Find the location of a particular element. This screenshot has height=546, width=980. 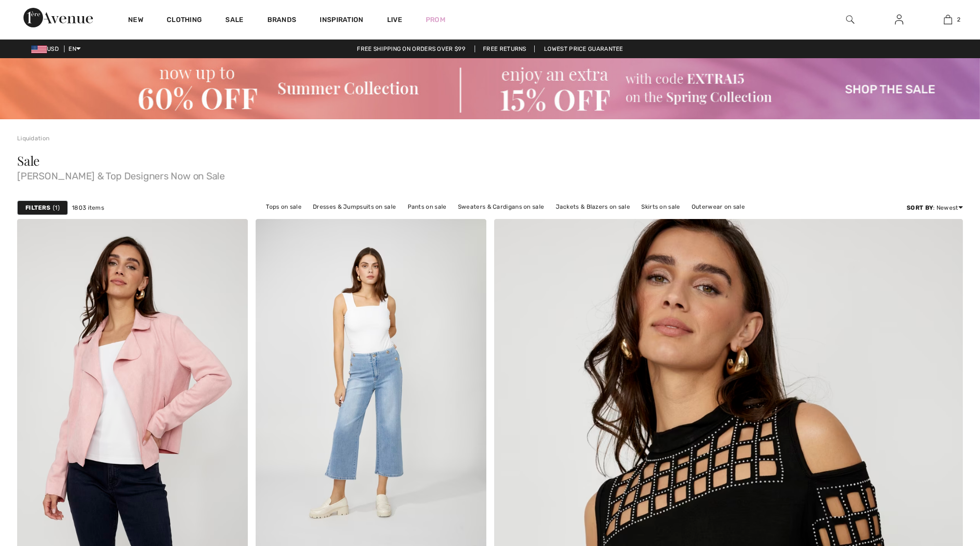

a: Liquidation is located at coordinates (33, 138).